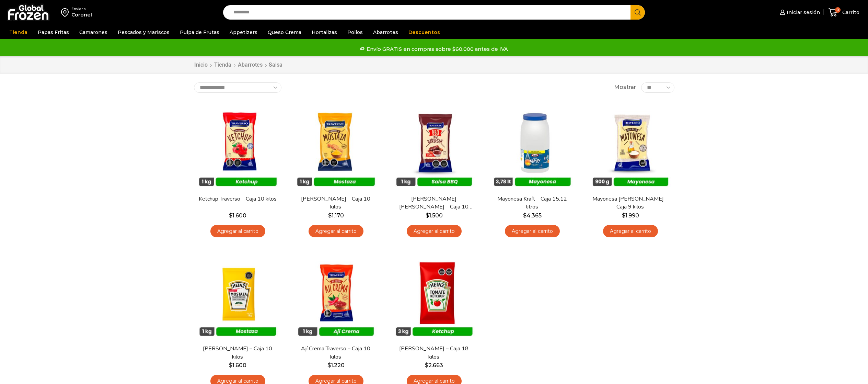  Describe the element at coordinates (239, 65) in the screenshot. I see `nav: Breadcrumb` at that location.